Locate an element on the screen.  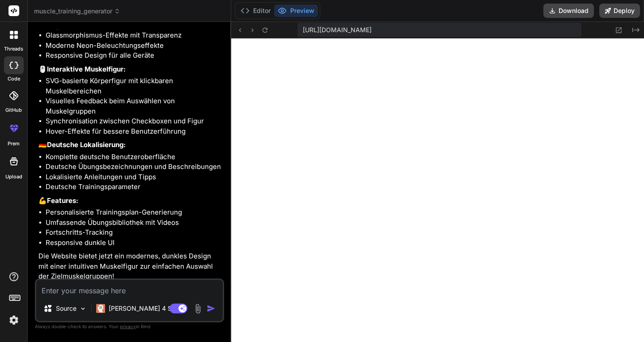
li: Fortschritts-Tracking is located at coordinates (133, 233).